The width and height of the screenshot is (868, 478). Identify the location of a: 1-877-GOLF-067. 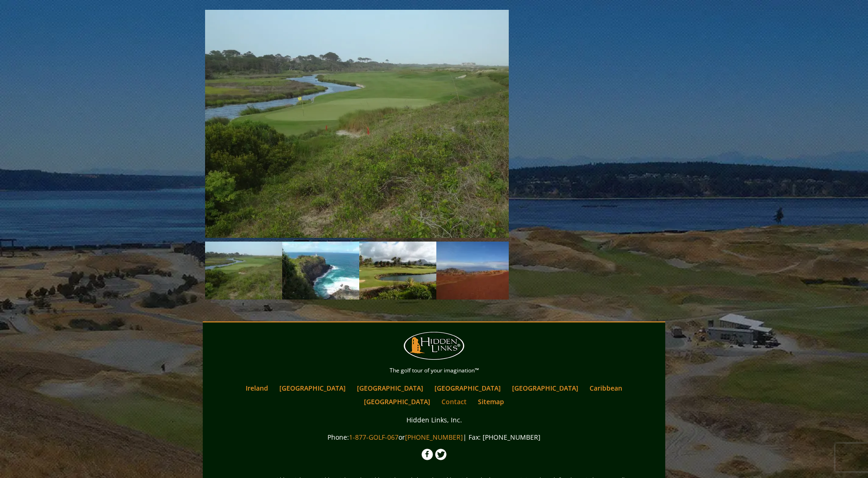
(374, 437).